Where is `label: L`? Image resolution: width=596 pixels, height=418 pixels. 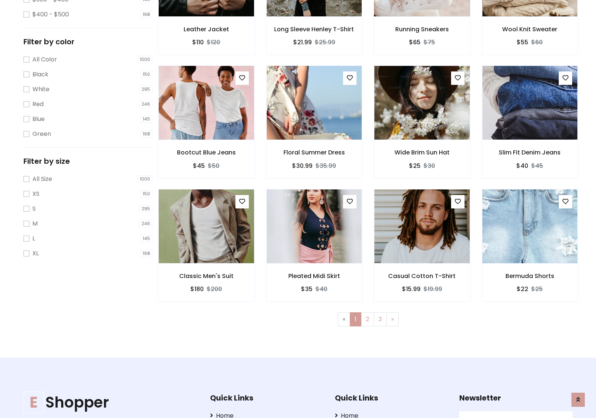
label: L is located at coordinates (34, 239).